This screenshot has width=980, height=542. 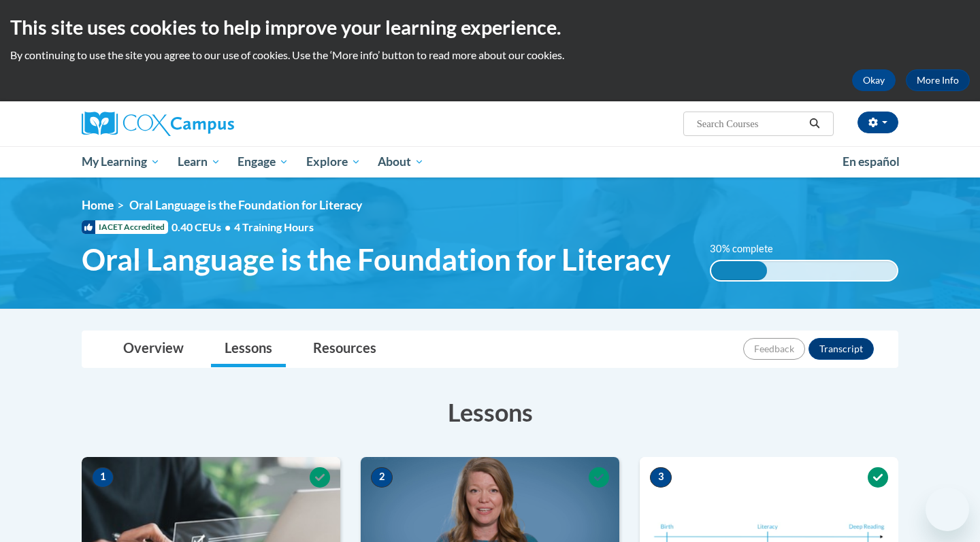 I want to click on a: About, so click(x=402, y=162).